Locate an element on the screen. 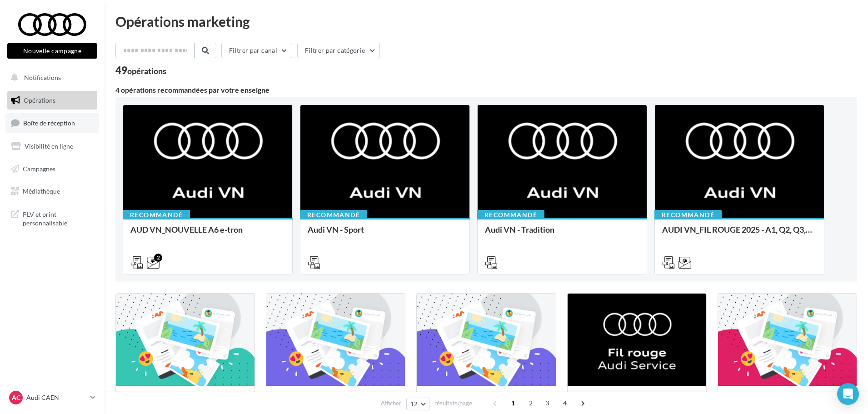  div: 4 opérations recommandées par votre enseigne is located at coordinates (486, 90).